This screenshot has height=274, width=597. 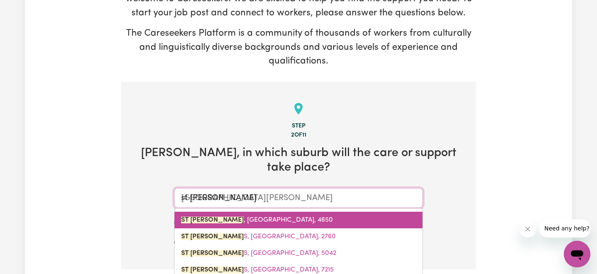 What do you see at coordinates (299, 135) in the screenshot?
I see `div: 2 of 11` at bounding box center [299, 135].